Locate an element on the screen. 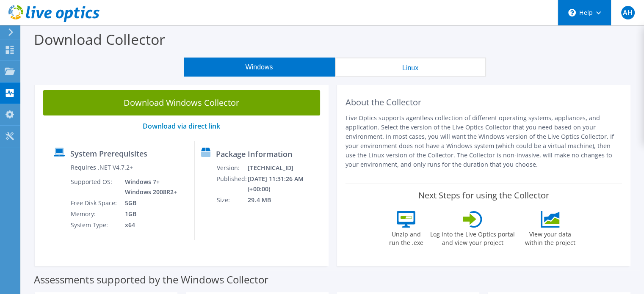 The image size is (644, 294). label: View your data within the project is located at coordinates (550, 237).